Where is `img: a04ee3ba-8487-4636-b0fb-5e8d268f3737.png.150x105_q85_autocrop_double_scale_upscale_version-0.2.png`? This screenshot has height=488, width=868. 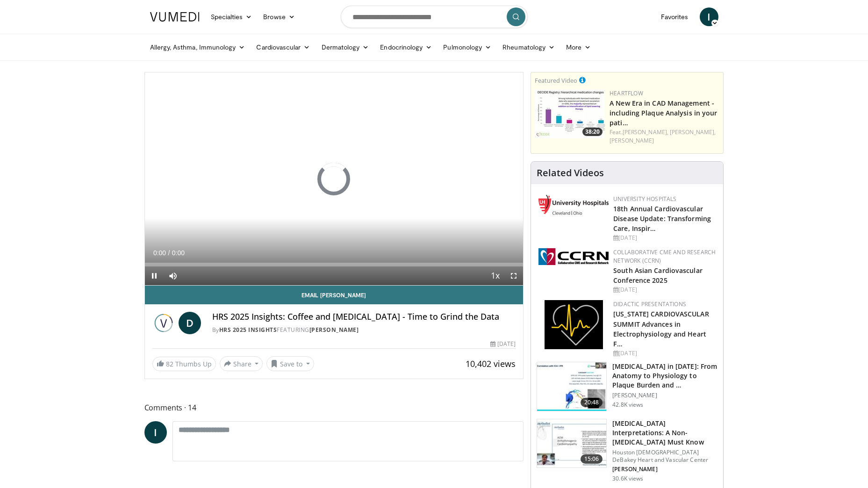 img: a04ee3ba-8487-4636-b0fb-5e8d268f3737.png.150x105_q85_autocrop_double_scale_upscale_version-0.2.png is located at coordinates (573, 257).